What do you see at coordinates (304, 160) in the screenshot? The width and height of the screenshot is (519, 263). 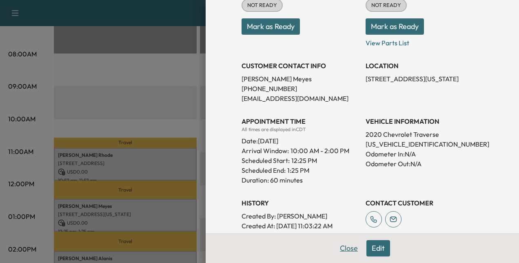 I see `p: 12:25 PM` at bounding box center [304, 160].